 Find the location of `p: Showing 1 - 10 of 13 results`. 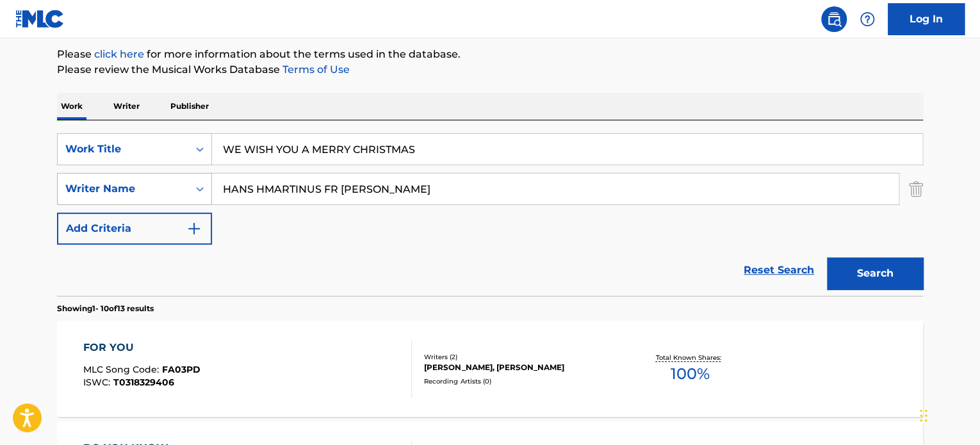

p: Showing 1 - 10 of 13 results is located at coordinates (105, 308).